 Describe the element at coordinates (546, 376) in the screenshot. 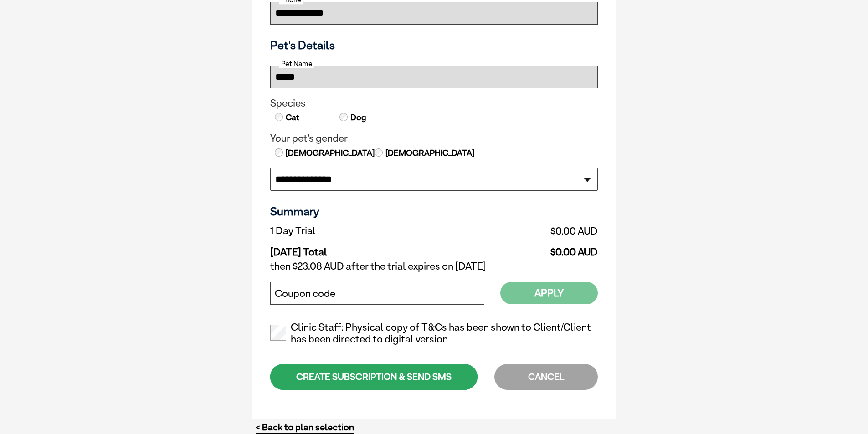

I see `div: CANCEL` at that location.